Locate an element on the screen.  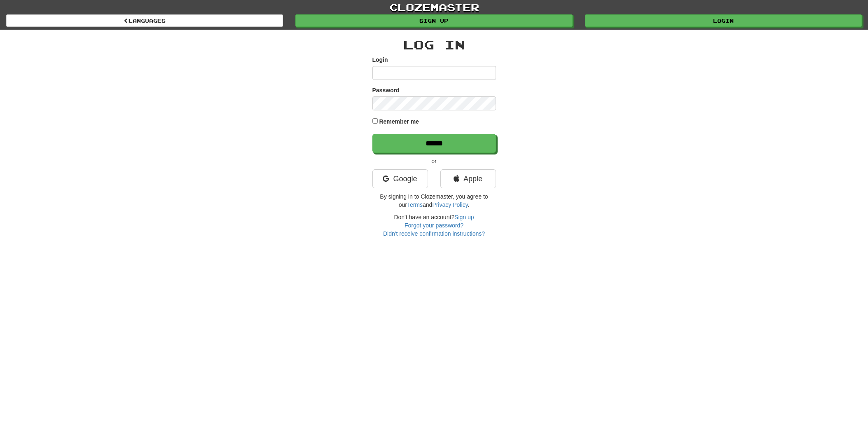
a: Privacy Policy is located at coordinates (450, 205).